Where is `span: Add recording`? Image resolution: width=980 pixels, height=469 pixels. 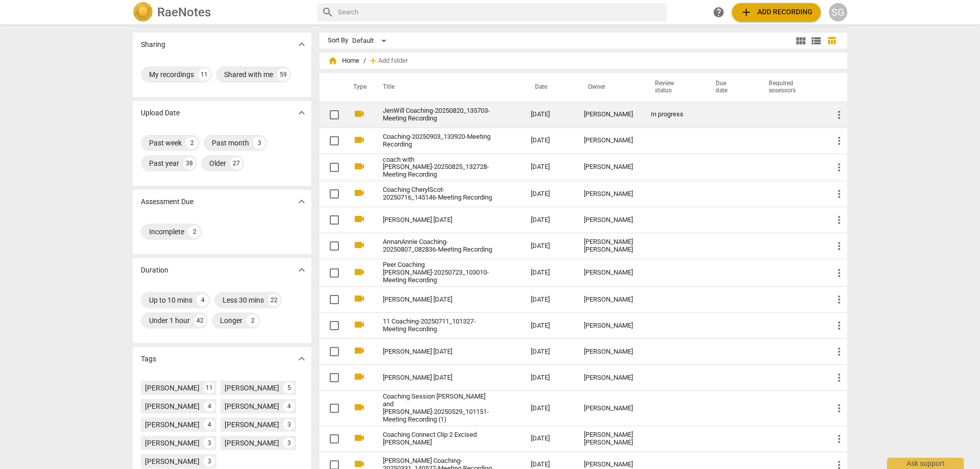
span: Add recording is located at coordinates (776, 13).